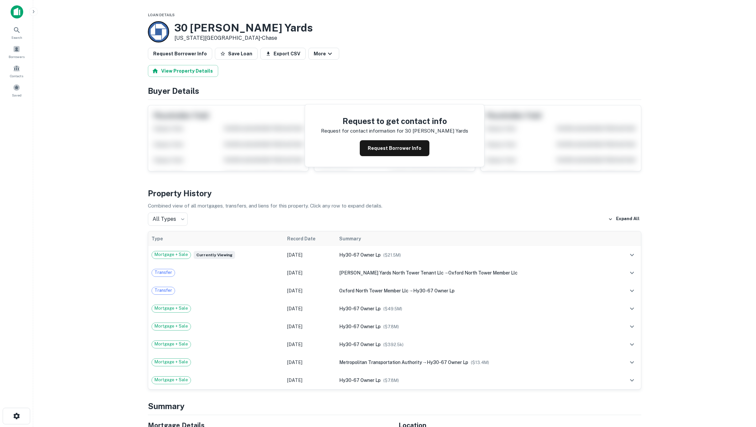 The height and width of the screenshot is (427, 756). Describe the element at coordinates (362, 131) in the screenshot. I see `p: Request for contact information for` at that location.